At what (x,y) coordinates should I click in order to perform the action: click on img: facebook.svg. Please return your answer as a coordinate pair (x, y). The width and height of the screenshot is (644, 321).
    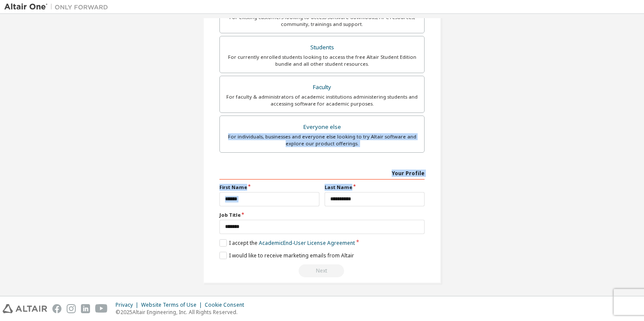
    Looking at the image, I should click on (57, 308).